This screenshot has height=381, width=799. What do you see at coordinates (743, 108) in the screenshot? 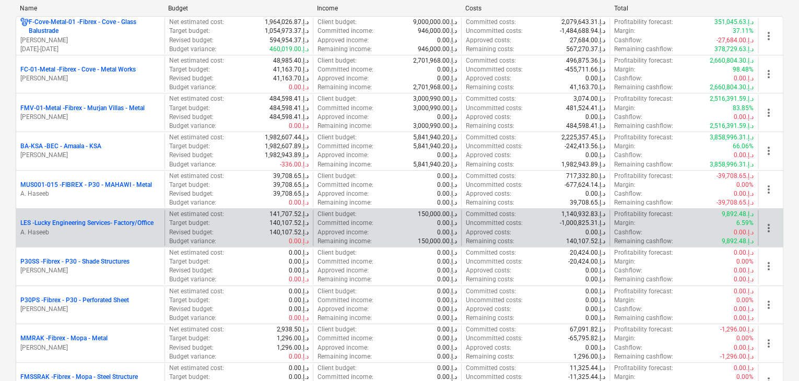
I see `p: 83.85%` at bounding box center [743, 108].